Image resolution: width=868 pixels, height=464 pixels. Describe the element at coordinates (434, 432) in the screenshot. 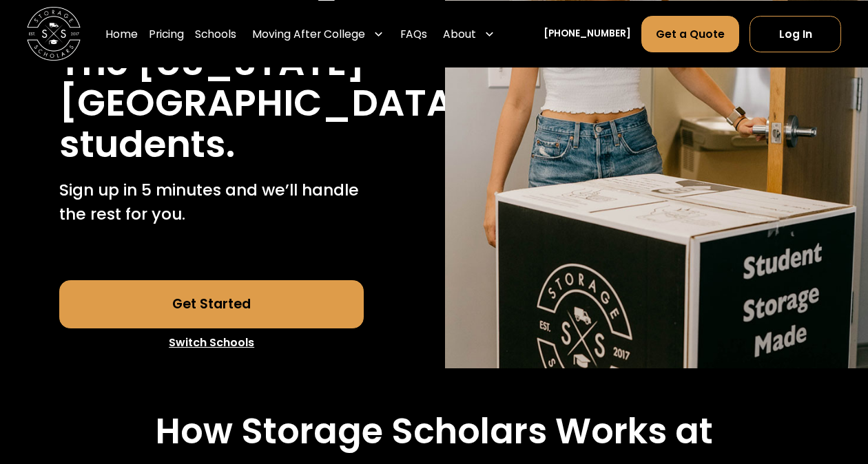

I see `h2: How Storage Scholars Works at` at that location.